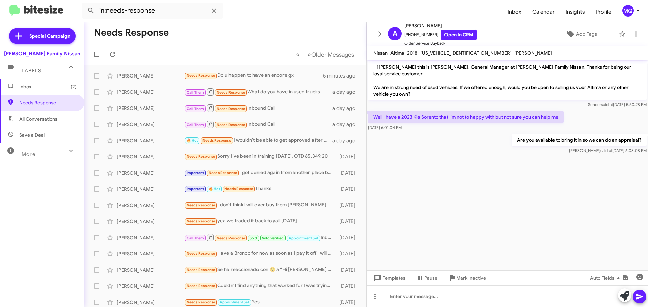  Describe the element at coordinates (397, 53) in the screenshot. I see `span: Altima` at that location.